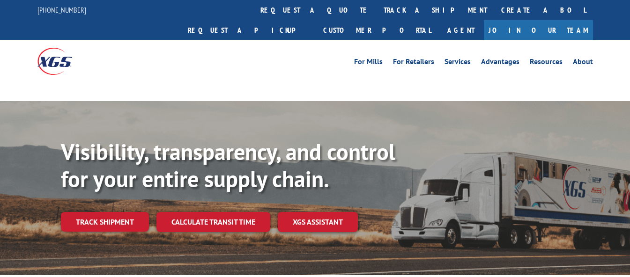 The image size is (630, 277). I want to click on a: About, so click(583, 63).